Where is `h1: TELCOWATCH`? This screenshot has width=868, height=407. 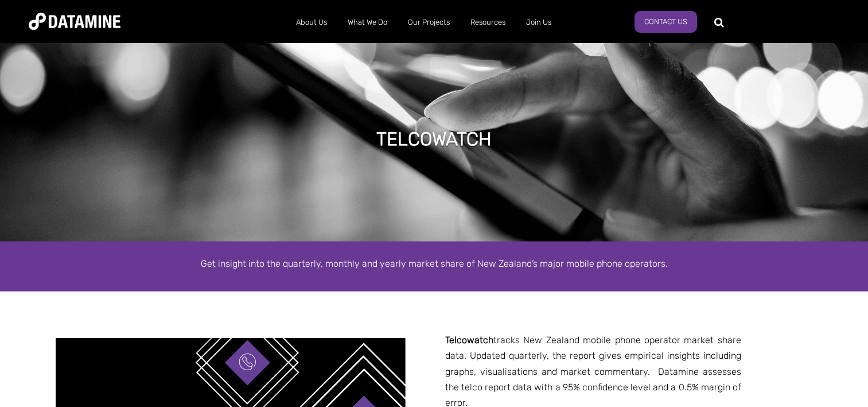 h1: TELCOWATCH is located at coordinates (434, 139).